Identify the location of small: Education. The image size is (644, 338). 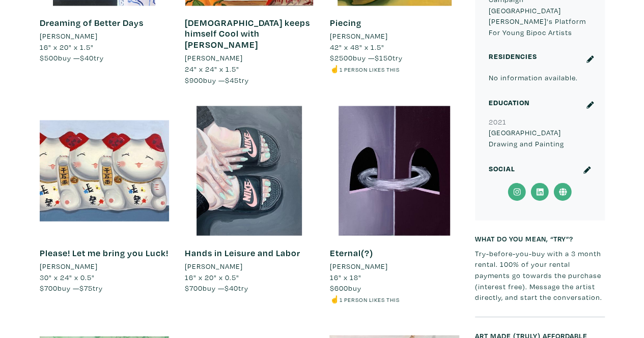
(509, 102).